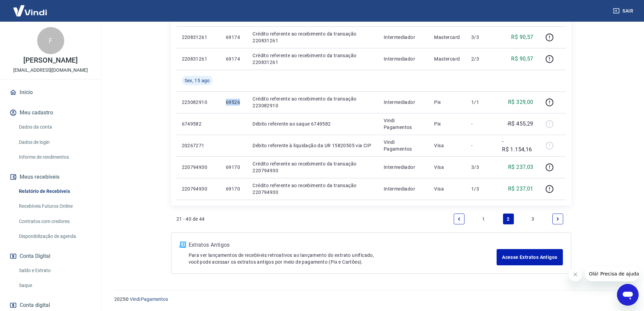  I want to click on a: Dados de login, so click(55, 143).